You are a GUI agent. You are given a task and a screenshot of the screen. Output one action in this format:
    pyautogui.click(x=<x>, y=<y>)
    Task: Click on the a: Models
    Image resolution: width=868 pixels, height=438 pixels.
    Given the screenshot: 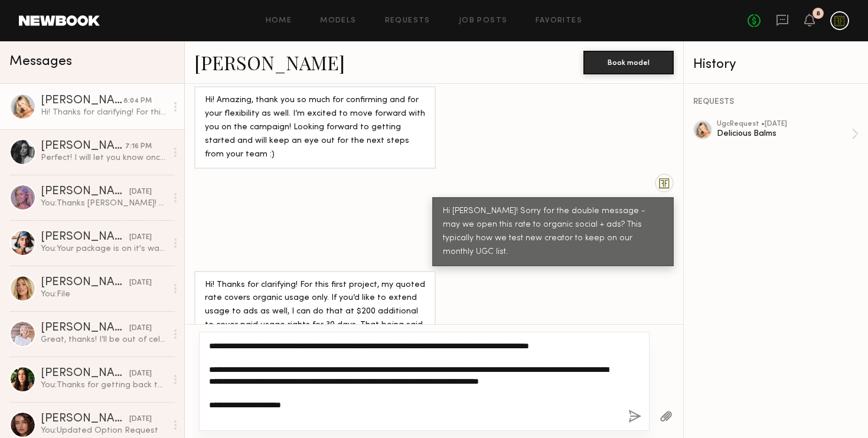 What is the action you would take?
    pyautogui.click(x=338, y=21)
    